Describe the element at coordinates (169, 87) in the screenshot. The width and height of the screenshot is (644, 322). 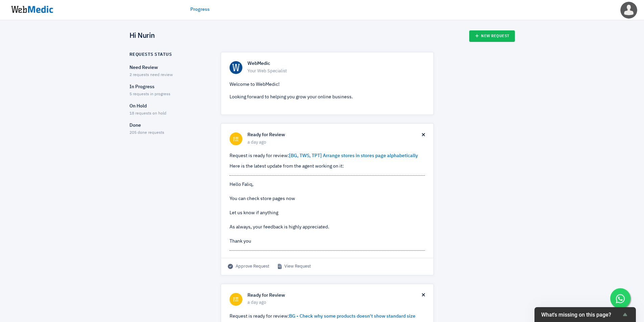
I see `p: In Progress` at that location.